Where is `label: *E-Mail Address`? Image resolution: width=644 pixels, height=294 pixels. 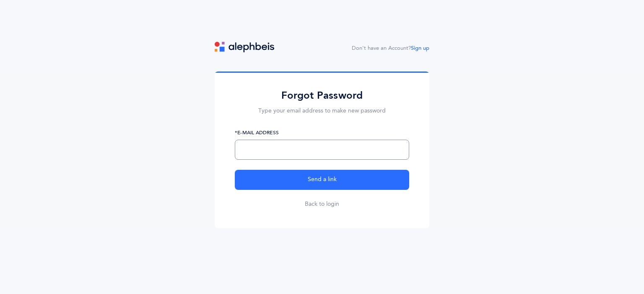 label: *E-Mail Address is located at coordinates (322, 133).